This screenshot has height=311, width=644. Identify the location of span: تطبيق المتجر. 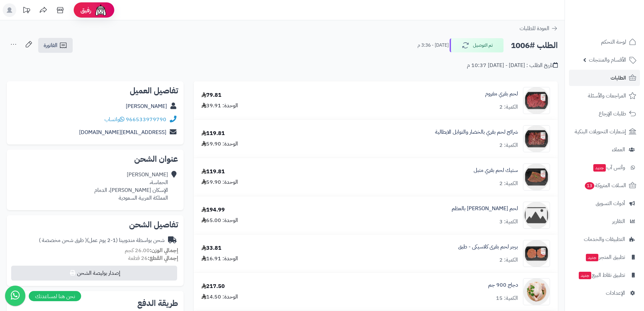
(605, 257).